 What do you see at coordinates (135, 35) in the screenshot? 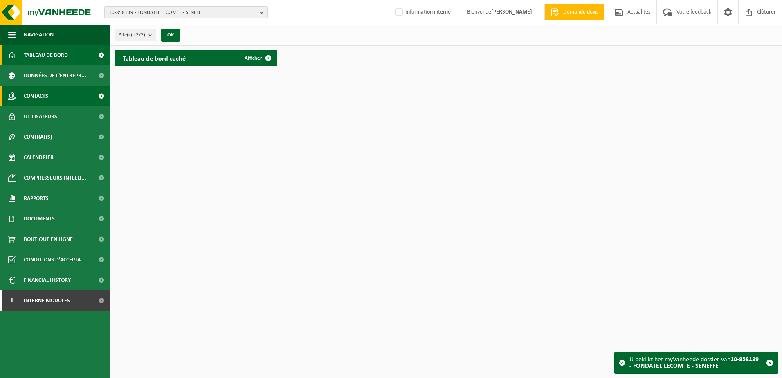
I see `button: Site(s)(2/2)` at bounding box center [135, 35].